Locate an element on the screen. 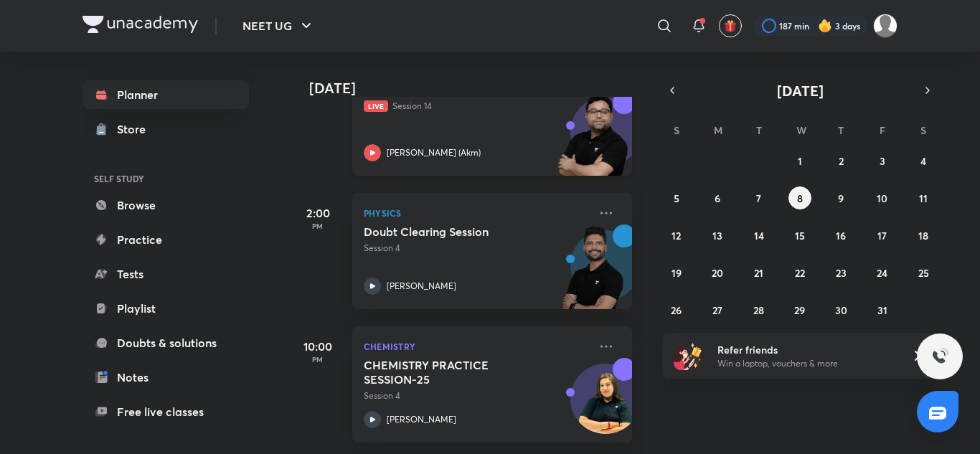  abbr: Thursday is located at coordinates (841, 129).